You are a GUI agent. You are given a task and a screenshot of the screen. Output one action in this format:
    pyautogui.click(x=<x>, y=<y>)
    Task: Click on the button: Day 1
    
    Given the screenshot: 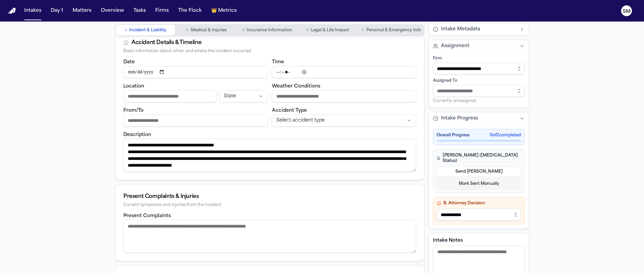 What is the action you would take?
    pyautogui.click(x=57, y=11)
    